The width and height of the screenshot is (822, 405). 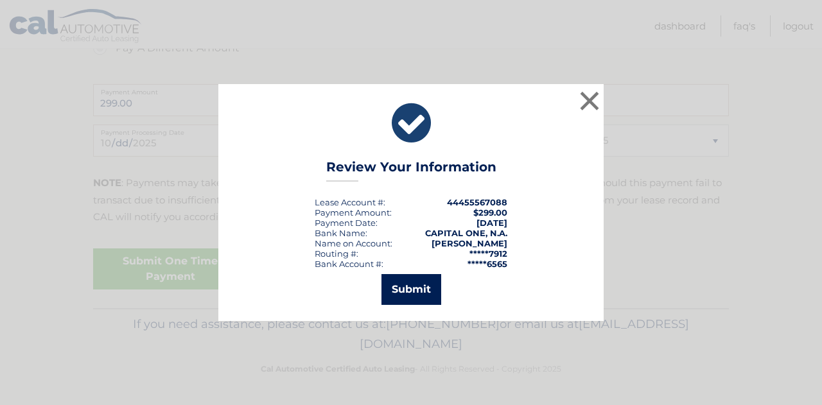 I want to click on div: Bank Name:, so click(x=341, y=233).